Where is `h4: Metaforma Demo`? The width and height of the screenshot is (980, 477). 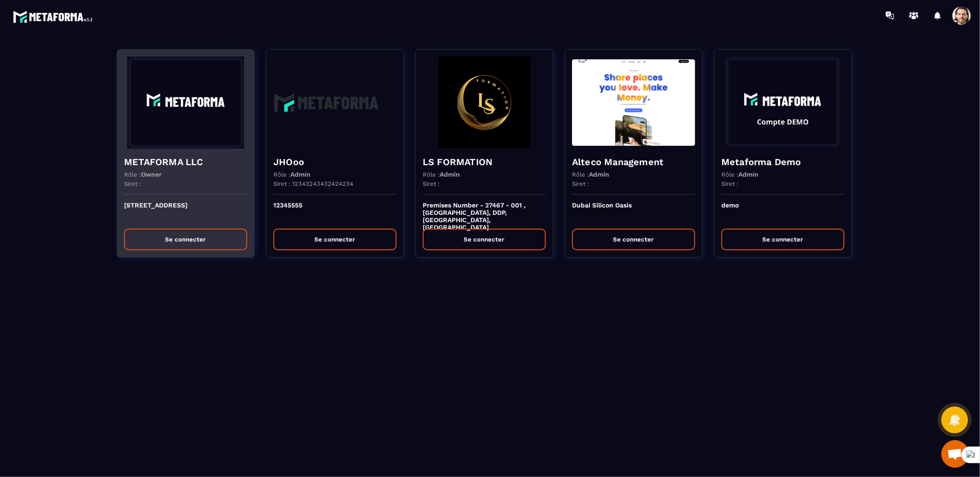 h4: Metaforma Demo is located at coordinates (783, 162).